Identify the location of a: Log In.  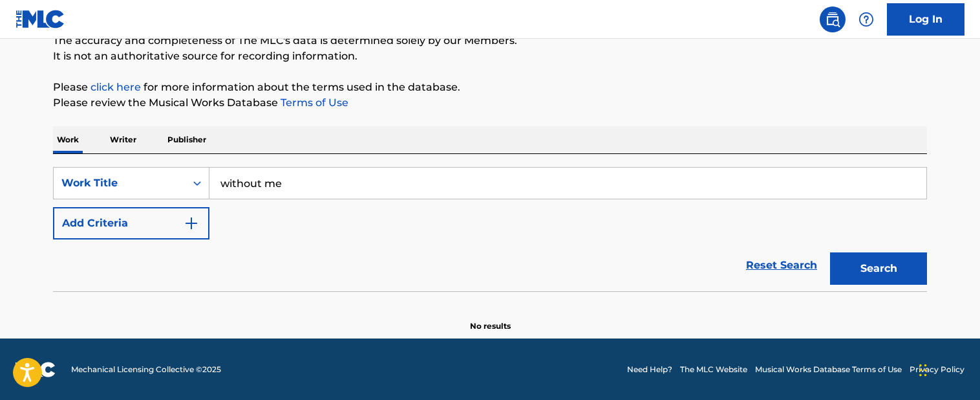
(926, 20).